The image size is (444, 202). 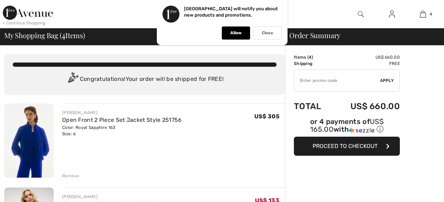 What do you see at coordinates (360, 35) in the screenshot?
I see `div: Order Summary` at bounding box center [360, 35].